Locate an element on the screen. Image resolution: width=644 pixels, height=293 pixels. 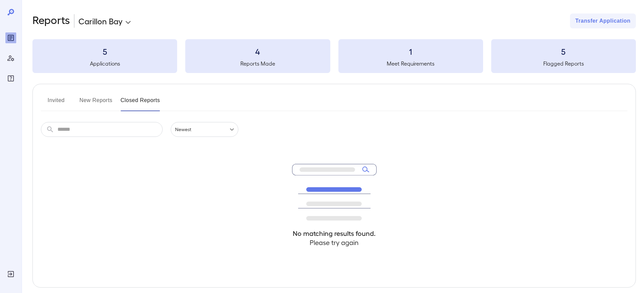
h3: 4 is located at coordinates (258, 51).